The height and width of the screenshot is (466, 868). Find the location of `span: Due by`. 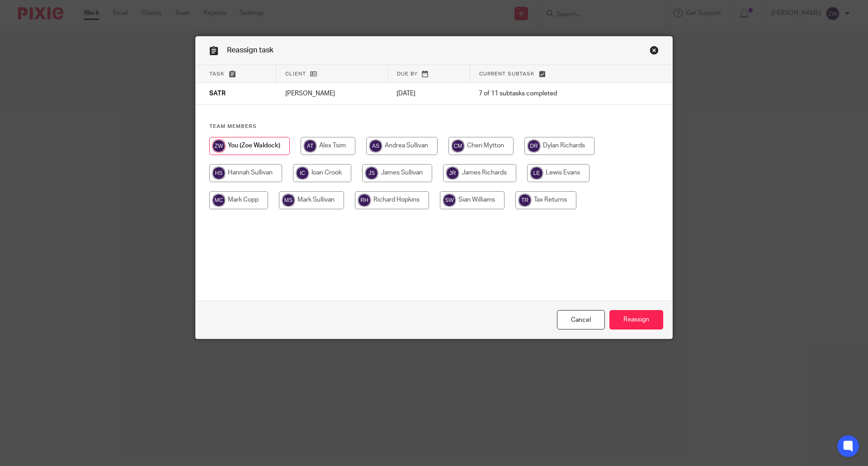

span: Due by is located at coordinates (407, 73).